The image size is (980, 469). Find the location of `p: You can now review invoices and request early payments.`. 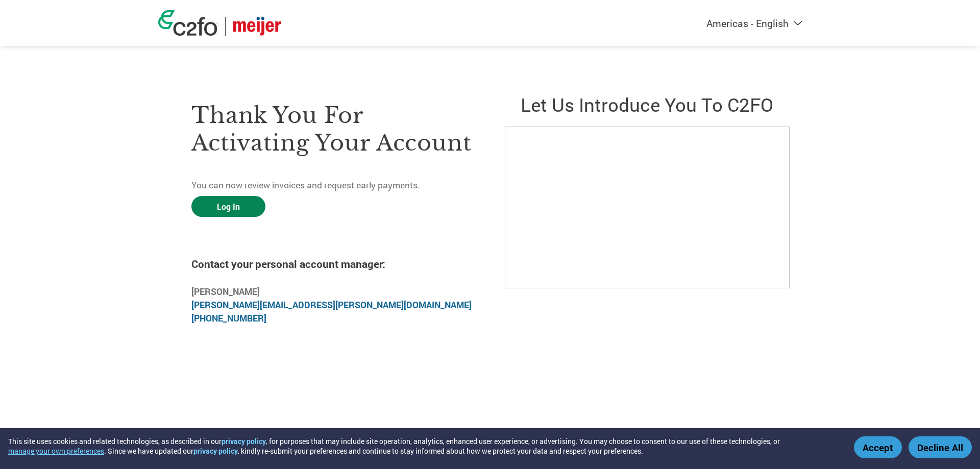

p: You can now review invoices and request early payments. is located at coordinates (333, 185).